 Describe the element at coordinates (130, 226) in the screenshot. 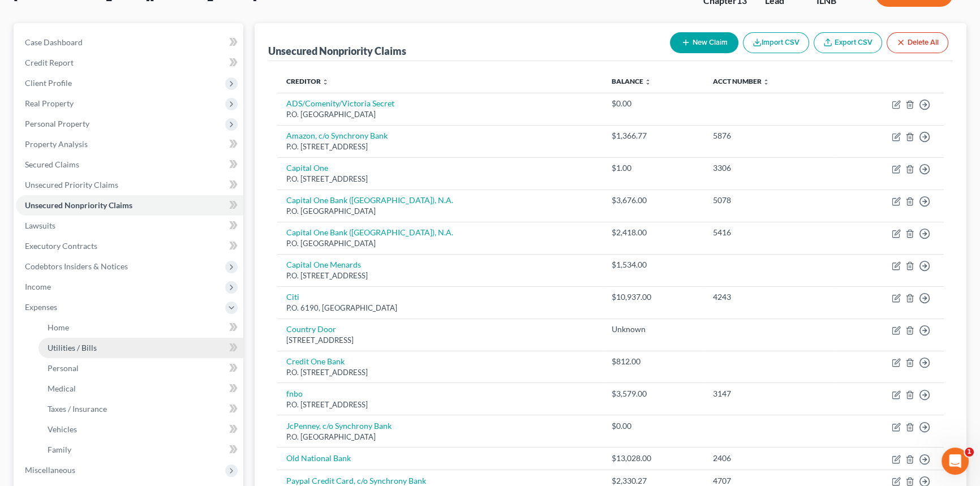

I see `a: Lawsuits` at that location.